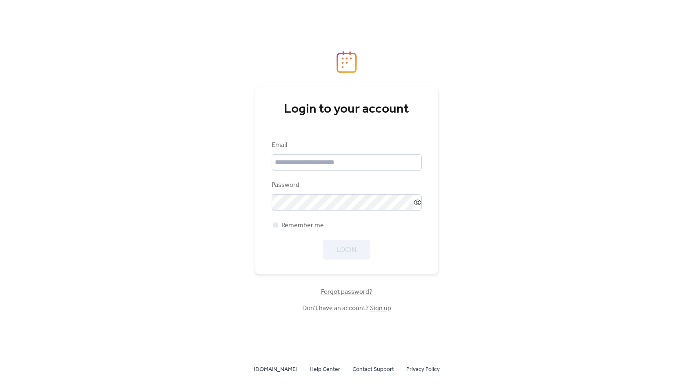  Describe the element at coordinates (347, 308) in the screenshot. I see `span: Don't have an account?` at that location.